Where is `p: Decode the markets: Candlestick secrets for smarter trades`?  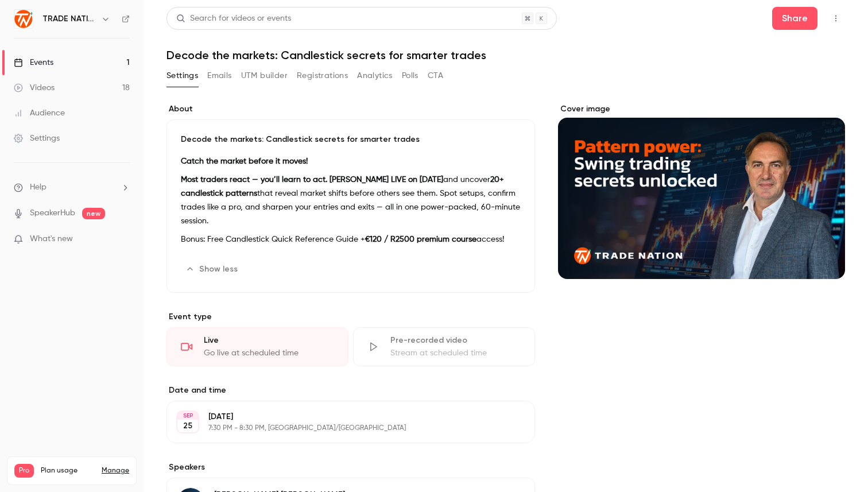
p: Decode the markets: Candlestick secrets for smarter trades is located at coordinates (351, 140).